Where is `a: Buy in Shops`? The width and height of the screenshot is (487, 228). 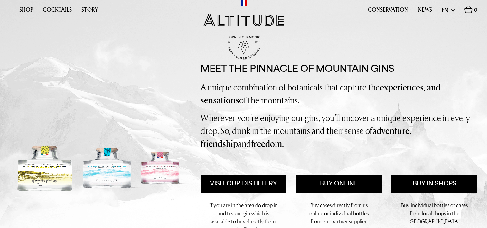 a: Buy in Shops is located at coordinates (434, 183).